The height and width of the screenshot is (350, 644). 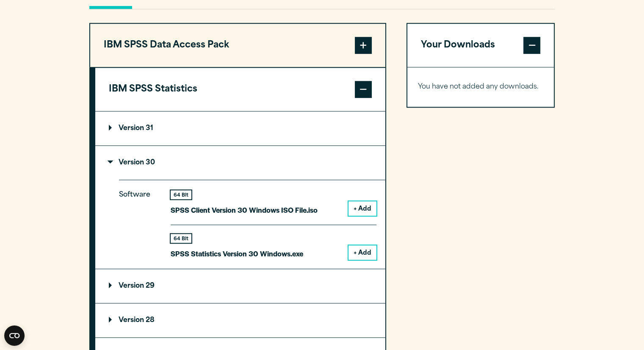 I want to click on p: Software, so click(x=138, y=221).